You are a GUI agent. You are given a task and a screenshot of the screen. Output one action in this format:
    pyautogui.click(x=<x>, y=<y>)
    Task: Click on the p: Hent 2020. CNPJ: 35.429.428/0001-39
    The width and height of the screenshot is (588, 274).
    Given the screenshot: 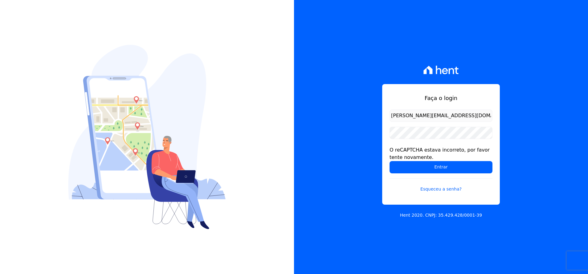 What is the action you would take?
    pyautogui.click(x=441, y=215)
    